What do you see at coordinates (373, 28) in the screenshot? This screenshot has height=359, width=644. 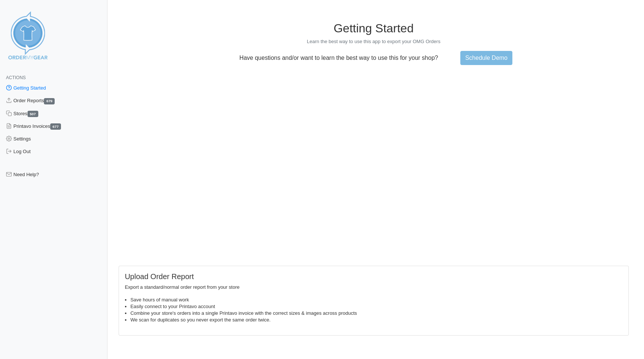 I see `h1: Getting Started` at bounding box center [373, 28].